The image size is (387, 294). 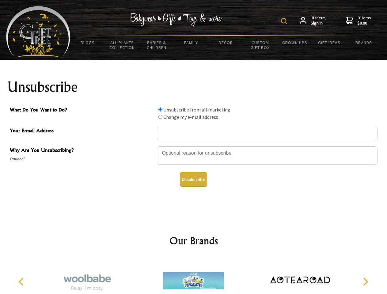 What do you see at coordinates (82, 110) in the screenshot?
I see `span: What Do You Want to Do?` at bounding box center [82, 110].